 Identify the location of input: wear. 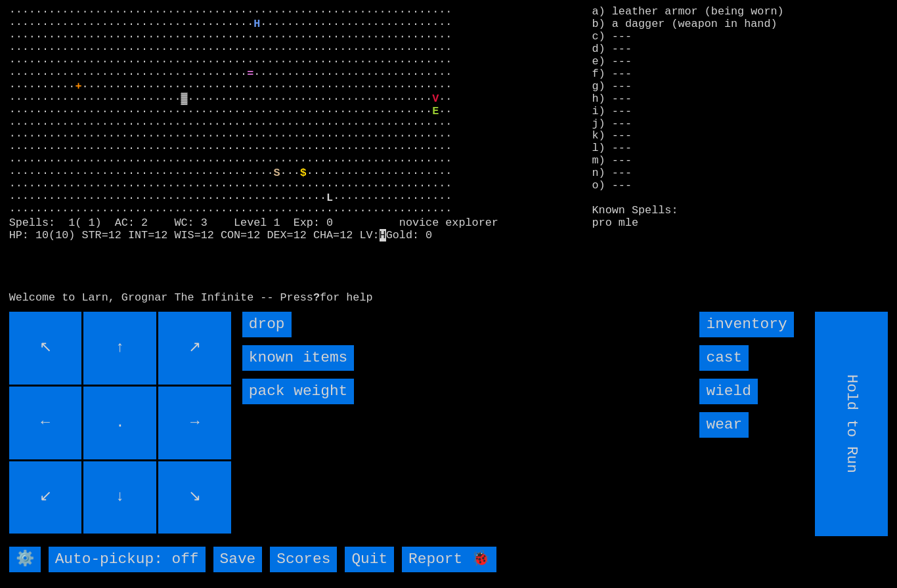
(723, 424).